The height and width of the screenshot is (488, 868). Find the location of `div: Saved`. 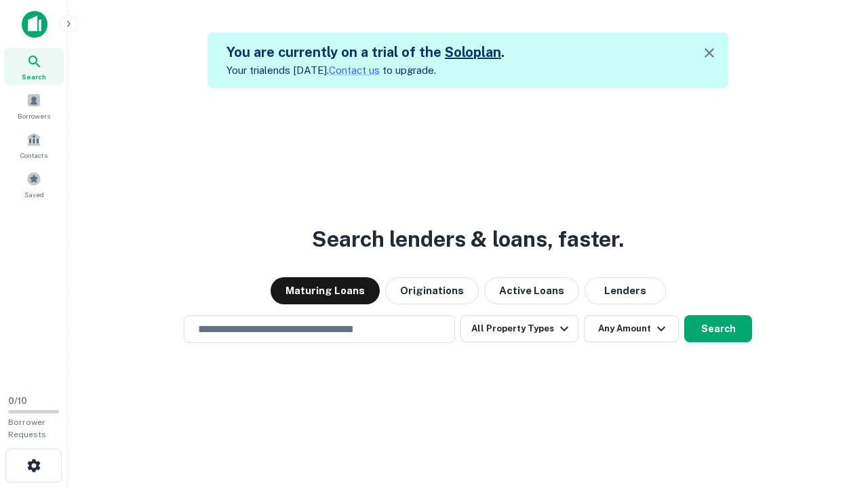

div: Saved is located at coordinates (34, 185).